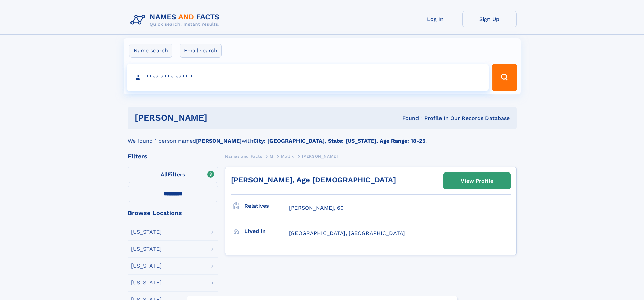 This screenshot has width=644, height=300. I want to click on div: View Profile, so click(477, 181).